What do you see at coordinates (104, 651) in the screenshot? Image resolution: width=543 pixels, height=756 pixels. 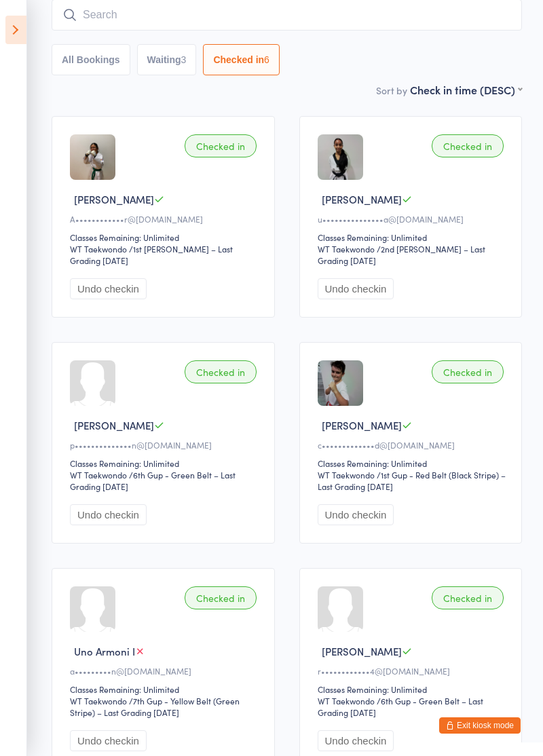 I see `span: Uno Armoni I` at bounding box center [104, 651].